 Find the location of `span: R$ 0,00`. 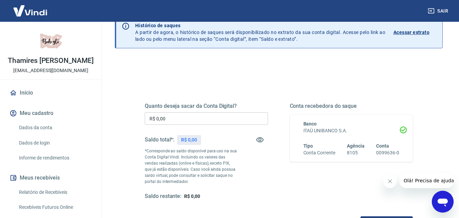

span: R$ 0,00 is located at coordinates (192, 196).